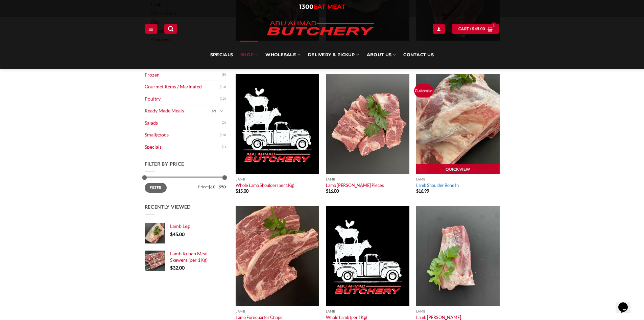  What do you see at coordinates (177, 267) in the screenshot?
I see `bdi: 32.00` at bounding box center [177, 267].